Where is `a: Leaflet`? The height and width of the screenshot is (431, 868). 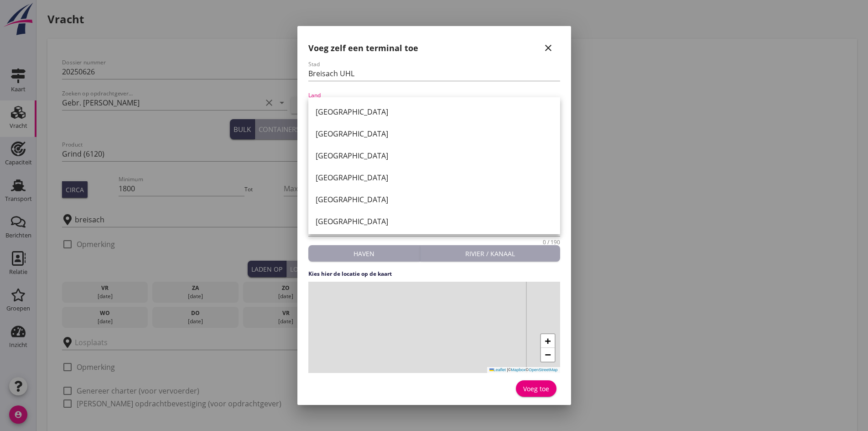 a: Leaflet is located at coordinates (498, 370).